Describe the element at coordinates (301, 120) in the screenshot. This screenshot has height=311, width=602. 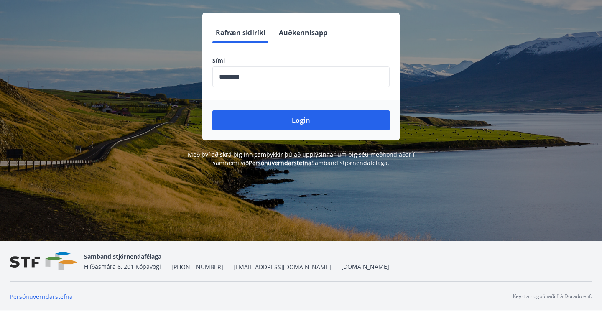
I see `button: Login` at that location.